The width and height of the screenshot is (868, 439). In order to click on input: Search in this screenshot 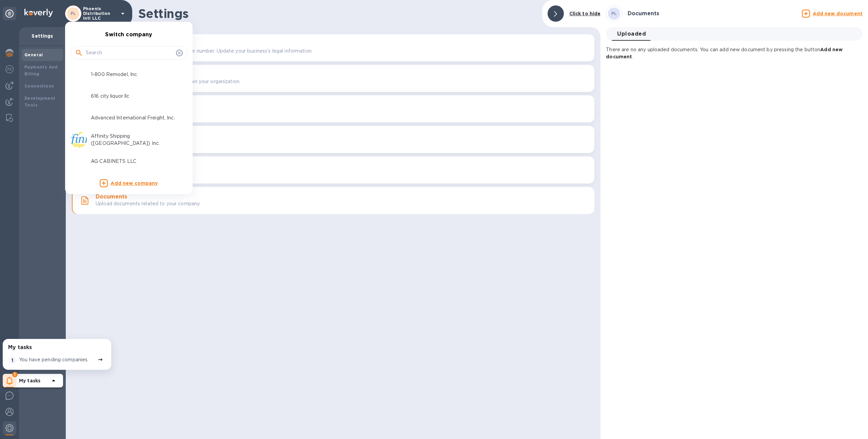, I will do `click(129, 53)`.